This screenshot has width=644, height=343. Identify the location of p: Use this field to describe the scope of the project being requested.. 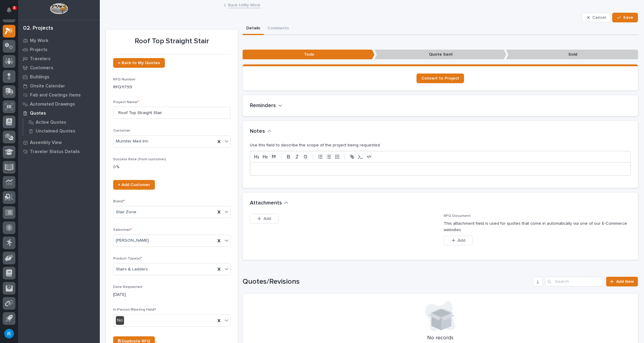
(440, 145).